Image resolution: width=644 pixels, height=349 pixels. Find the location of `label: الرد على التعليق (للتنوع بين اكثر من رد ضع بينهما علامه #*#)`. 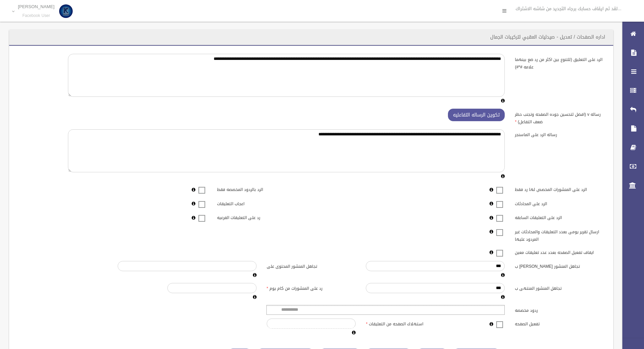

label: الرد على التعليق (للتنوع بين اكثر من رد ضع بينهما علامه #*#) is located at coordinates (560, 62).